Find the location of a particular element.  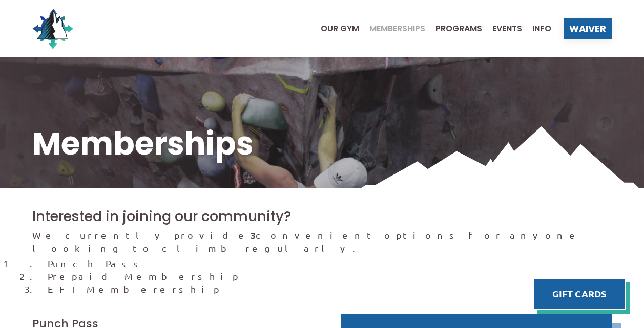

li: EFT Memberership is located at coordinates (330, 289).